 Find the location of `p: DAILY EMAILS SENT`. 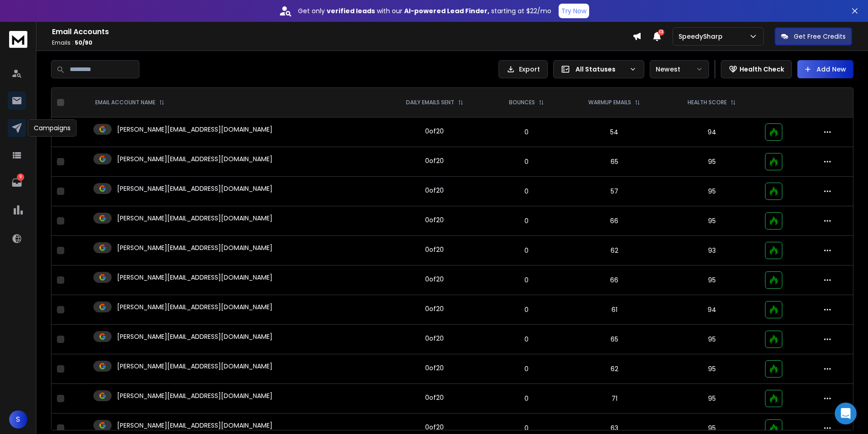

p: DAILY EMAILS SENT is located at coordinates (430, 102).